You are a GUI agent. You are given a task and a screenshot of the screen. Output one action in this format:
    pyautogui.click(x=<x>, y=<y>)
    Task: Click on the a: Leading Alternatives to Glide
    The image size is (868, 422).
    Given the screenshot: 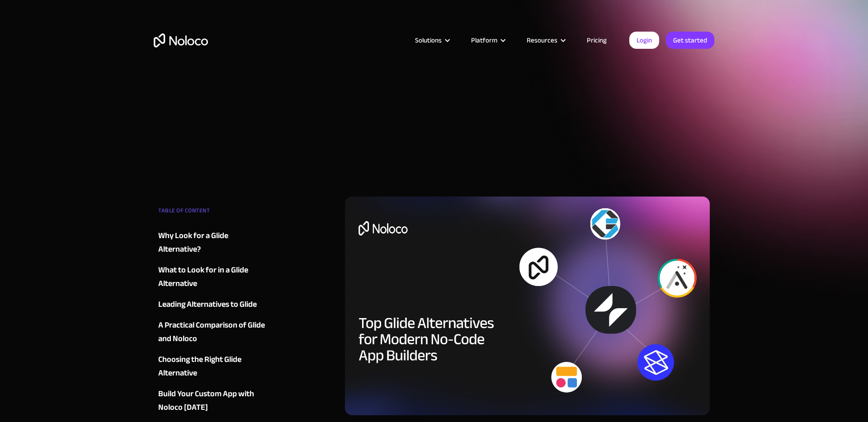 What is the action you would take?
    pyautogui.click(x=213, y=305)
    